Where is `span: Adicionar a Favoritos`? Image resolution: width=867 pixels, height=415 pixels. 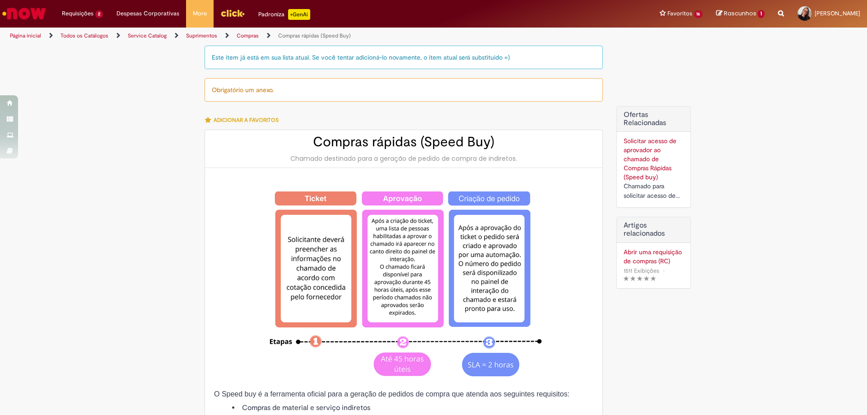 span: Adicionar a Favoritos is located at coordinates (246, 120).